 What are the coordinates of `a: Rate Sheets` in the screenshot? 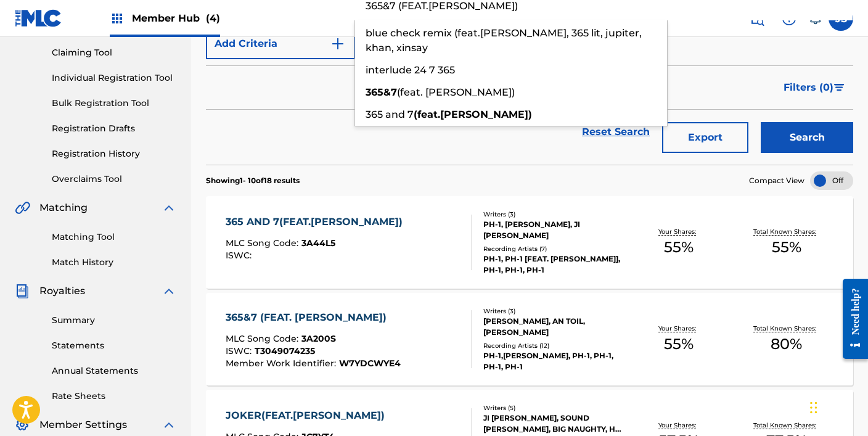 It's located at (114, 396).